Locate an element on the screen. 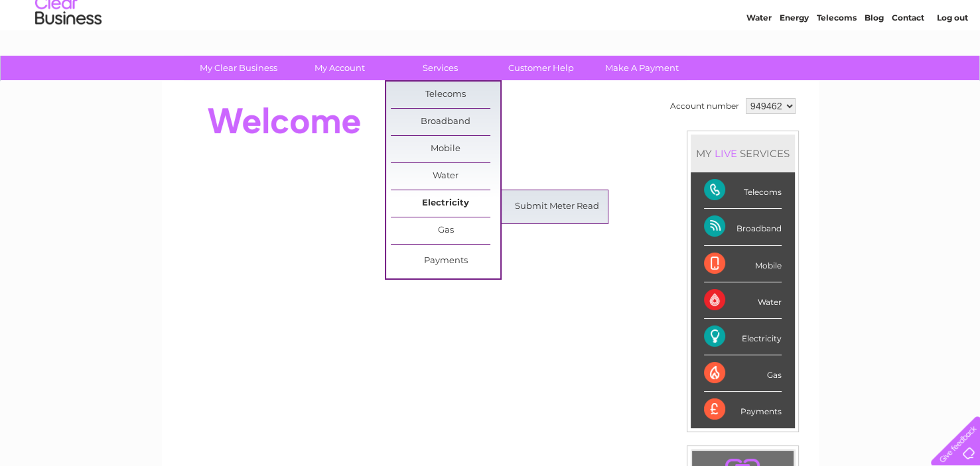 The height and width of the screenshot is (466, 980). a: Blog is located at coordinates (874, 61).